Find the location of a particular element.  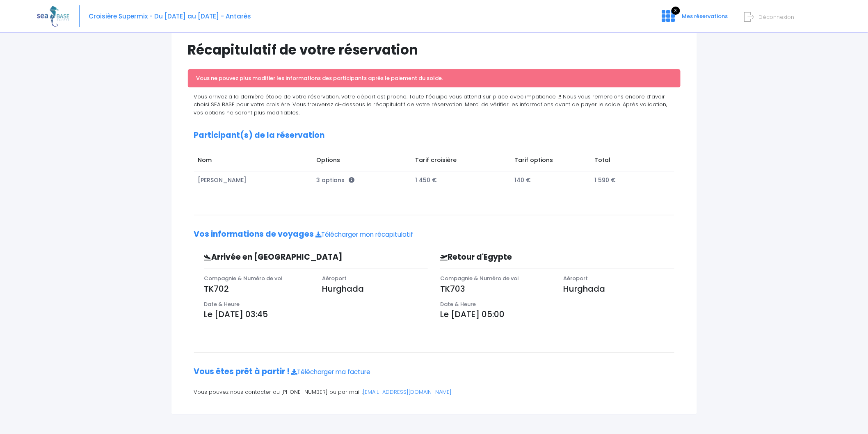

p: TK703 is located at coordinates (495, 289).